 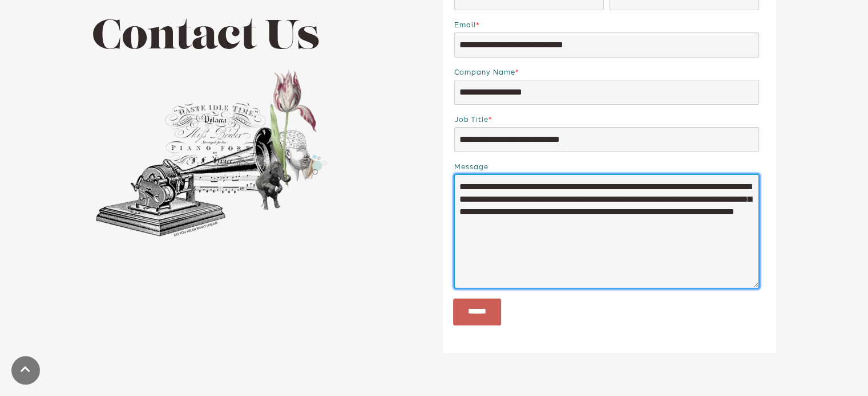 I want to click on span: Job Title, so click(x=472, y=119).